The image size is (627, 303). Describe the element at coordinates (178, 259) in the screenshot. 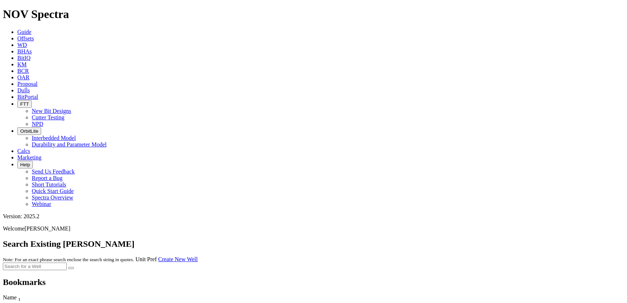

I see `a: Create New Well` at that location.